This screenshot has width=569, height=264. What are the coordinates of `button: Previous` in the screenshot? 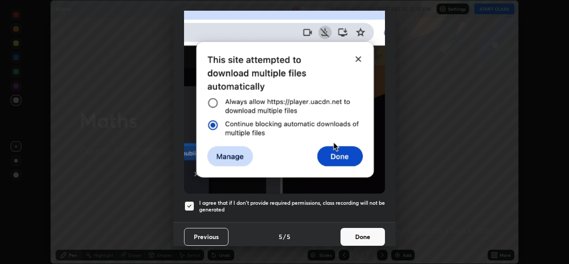 It's located at (206, 237).